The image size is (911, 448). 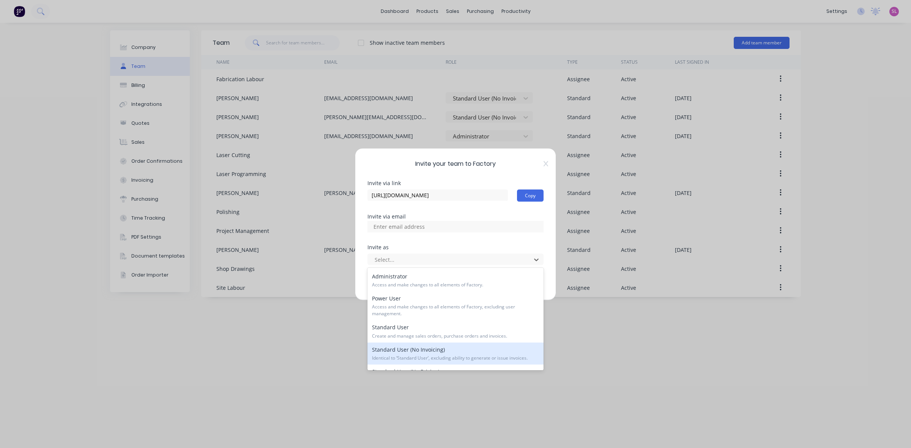 I want to click on span: Identical to ‘Standard User’, excluding ability to generate or issue invoices., so click(x=456, y=358).